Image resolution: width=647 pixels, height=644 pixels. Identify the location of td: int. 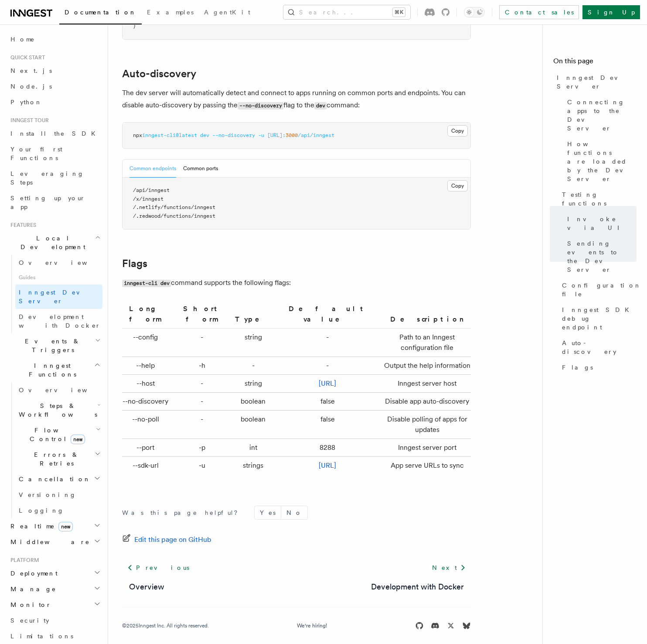
(253, 447).